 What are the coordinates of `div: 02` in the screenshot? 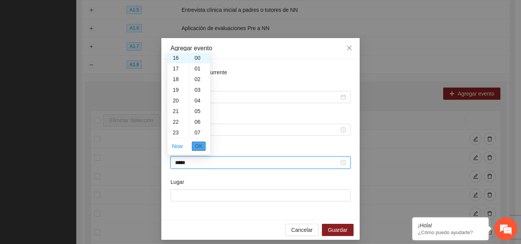 It's located at (199, 79).